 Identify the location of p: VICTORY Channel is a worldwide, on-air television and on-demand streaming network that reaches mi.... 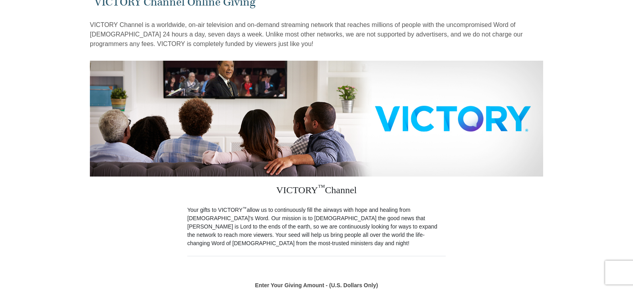
(316, 35).